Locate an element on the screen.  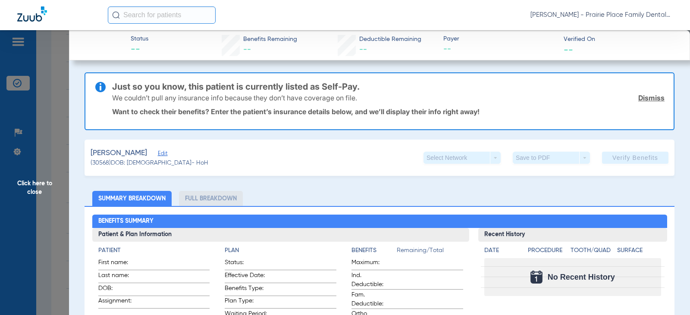
span: Status: is located at coordinates (246, 264).